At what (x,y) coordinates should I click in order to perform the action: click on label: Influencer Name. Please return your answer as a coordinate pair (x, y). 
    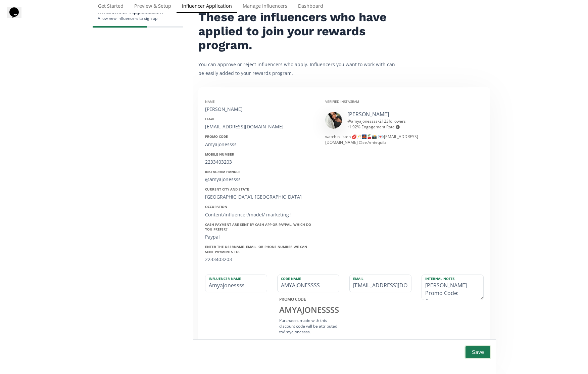
    Looking at the image, I should click on (233, 278).